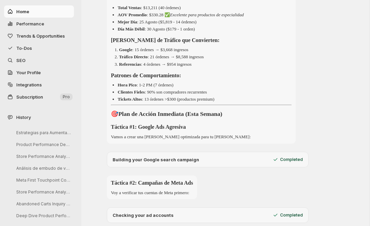 Image resolution: width=370 pixels, height=226 pixels. Describe the element at coordinates (40, 36) in the screenshot. I see `span: Trends & Opportunities` at that location.